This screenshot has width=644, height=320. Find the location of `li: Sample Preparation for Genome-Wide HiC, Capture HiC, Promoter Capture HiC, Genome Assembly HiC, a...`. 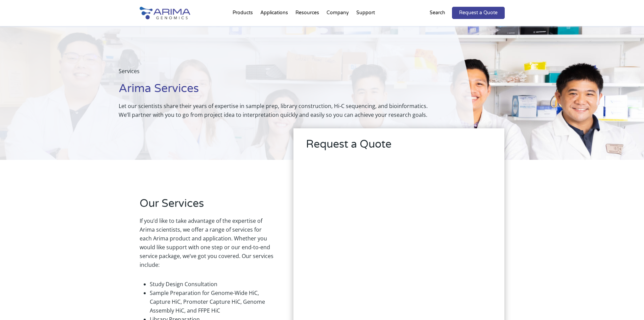

li: Sample Preparation for Genome-Wide HiC, Capture HiC, Promoter Capture HiC, Genome Assembly HiC, a... is located at coordinates (212, 301).